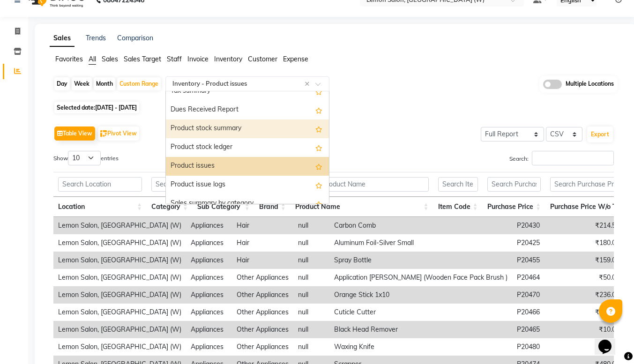  What do you see at coordinates (514, 184) in the screenshot?
I see `input: Search Purchase Price` at bounding box center [514, 184].